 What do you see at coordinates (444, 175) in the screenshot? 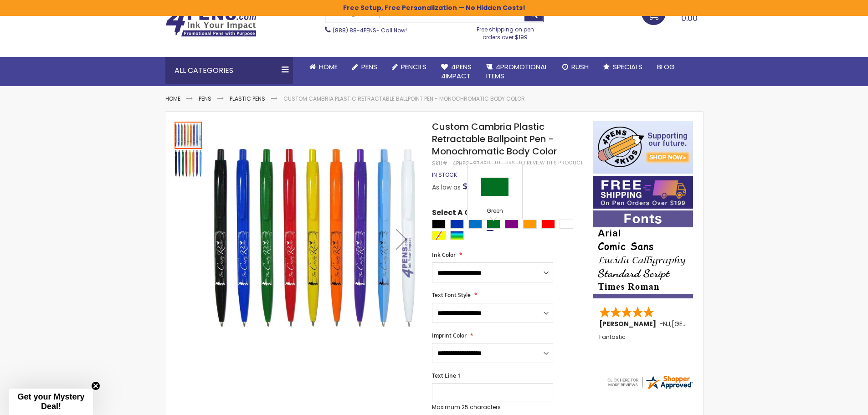
I see `div: Availability` at bounding box center [444, 175].